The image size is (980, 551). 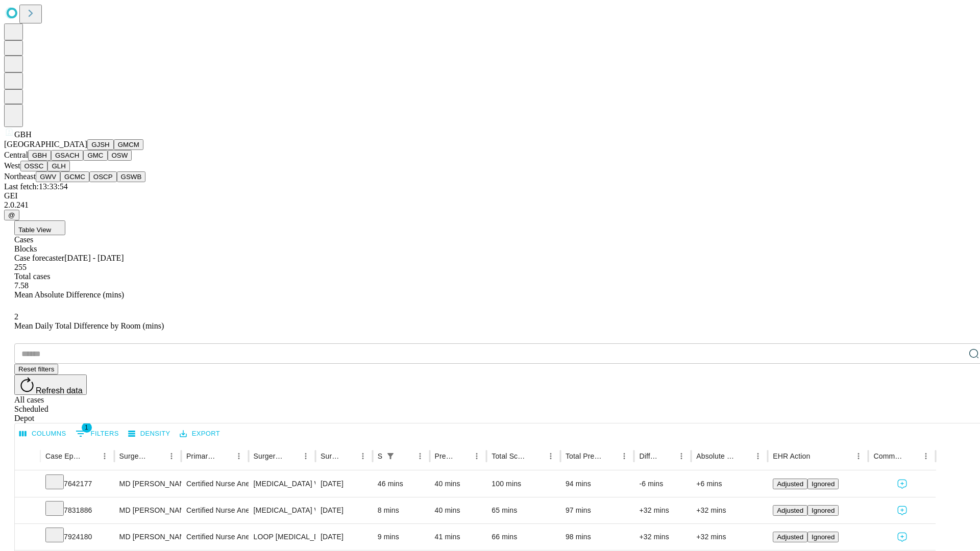 I want to click on div: +6 mins, so click(x=729, y=484).